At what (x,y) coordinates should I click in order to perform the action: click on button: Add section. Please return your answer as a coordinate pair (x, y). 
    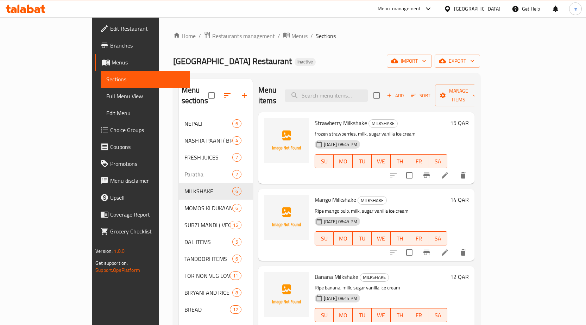
    Looking at the image, I should click on (244, 95).